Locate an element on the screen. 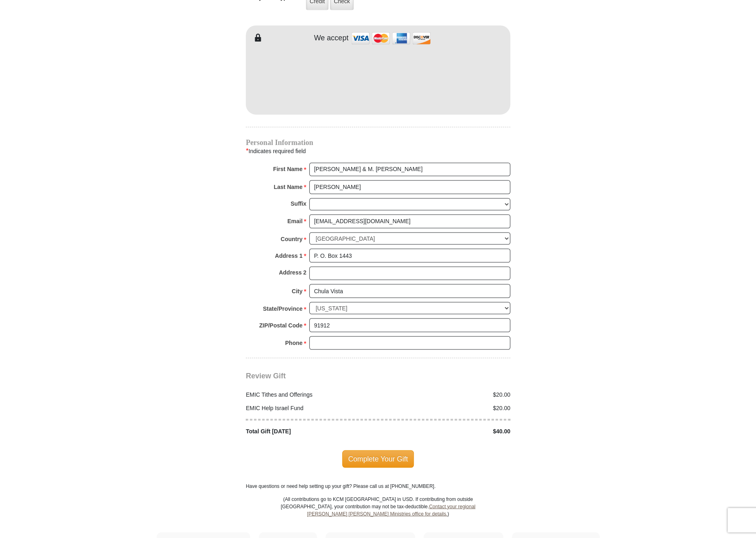 Image resolution: width=756 pixels, height=538 pixels. strong: First Name is located at coordinates (287, 169).